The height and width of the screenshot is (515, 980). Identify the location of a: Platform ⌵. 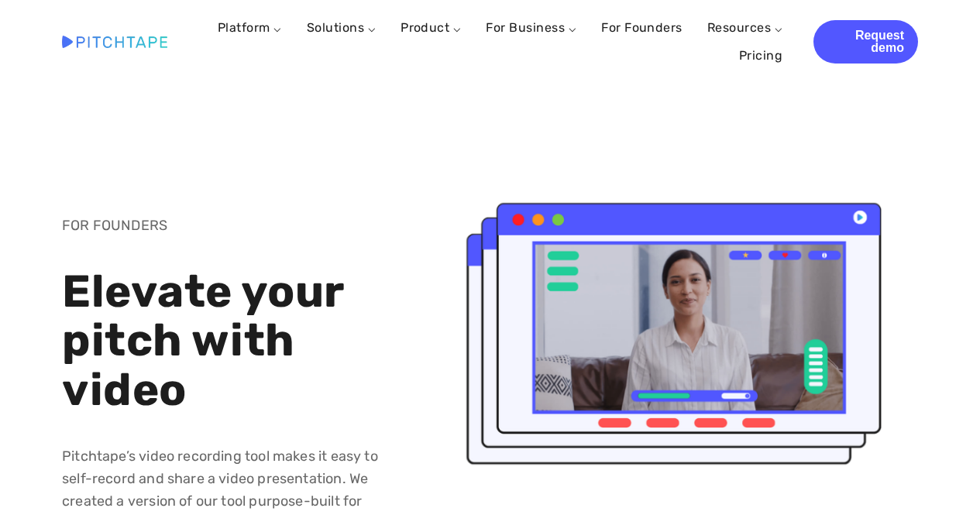
(249, 27).